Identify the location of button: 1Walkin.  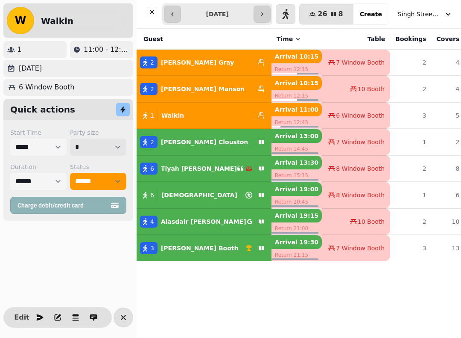
(204, 115).